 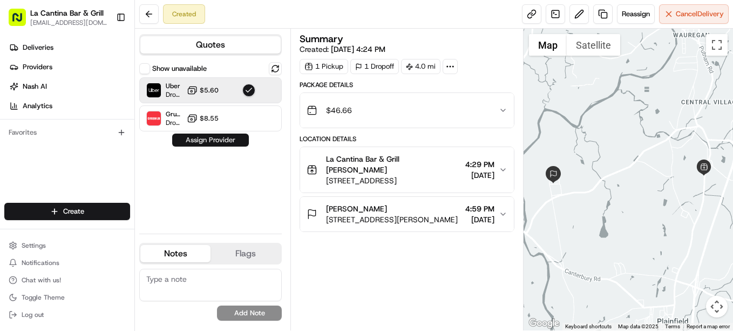 I want to click on h3: Summary, so click(x=321, y=39).